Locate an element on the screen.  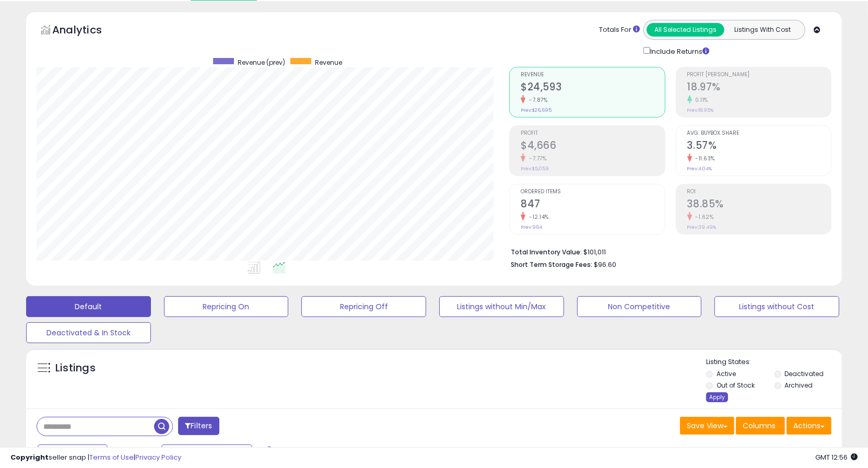
b: Total Inventory Value: is located at coordinates (546, 252).